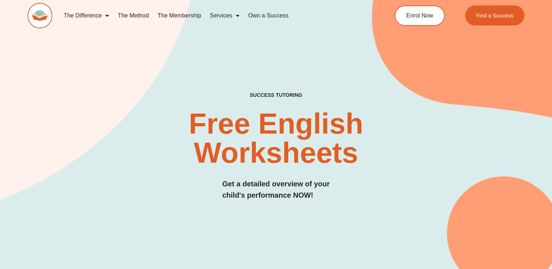 The height and width of the screenshot is (269, 552). I want to click on a: Own a Success, so click(268, 16).